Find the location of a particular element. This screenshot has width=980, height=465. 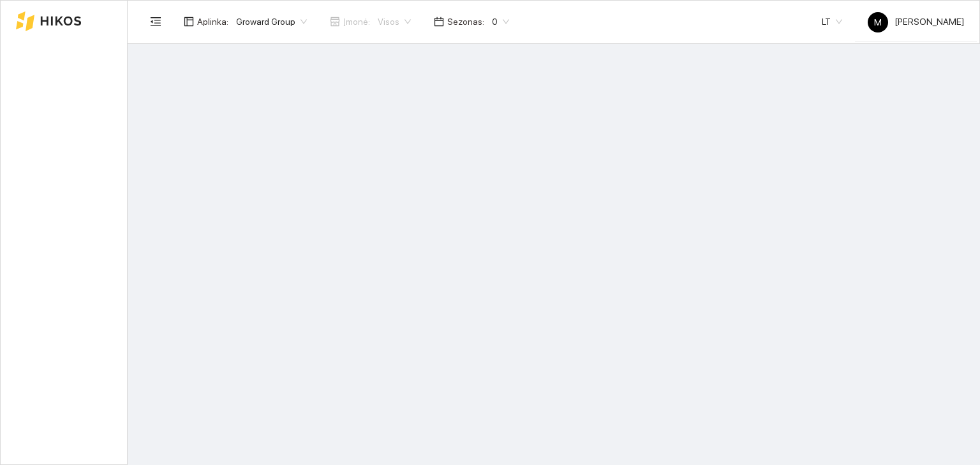

span: Visos is located at coordinates (394, 22).